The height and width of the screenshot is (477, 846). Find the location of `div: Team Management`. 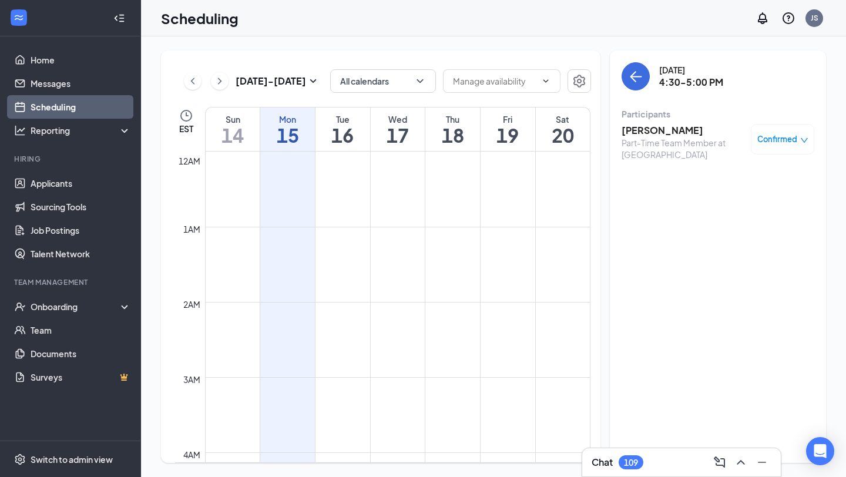

div: Team Management is located at coordinates (71, 282).